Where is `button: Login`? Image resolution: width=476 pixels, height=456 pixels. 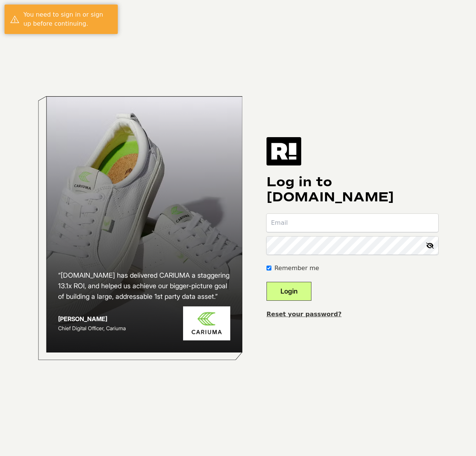
button: Login is located at coordinates (289, 291).